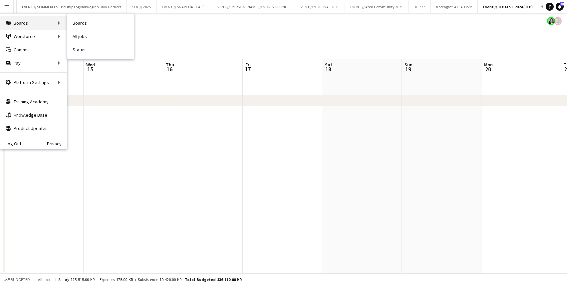 This screenshot has width=567, height=285. Describe the element at coordinates (150, 279) in the screenshot. I see `div: Salary 125 515.00 KR + Expenses 175.00 KR + Subsistence 10 420.00 KR =` at that location.